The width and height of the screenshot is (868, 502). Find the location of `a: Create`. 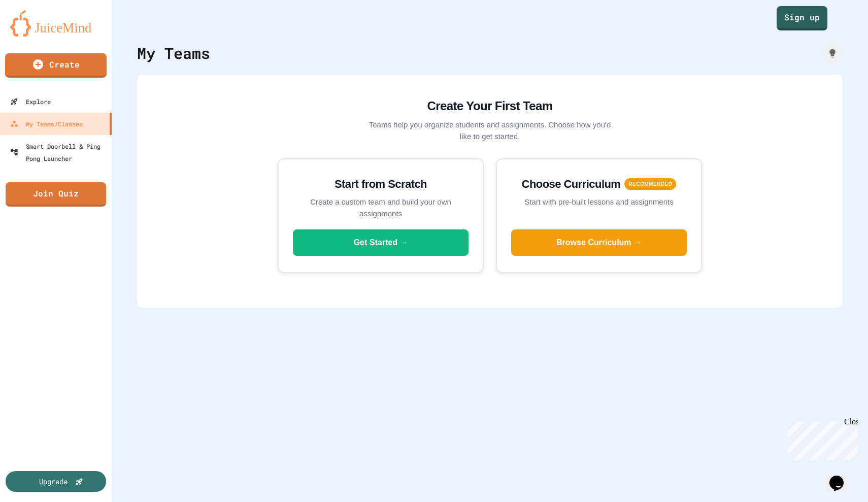

a: Create is located at coordinates (56, 66).